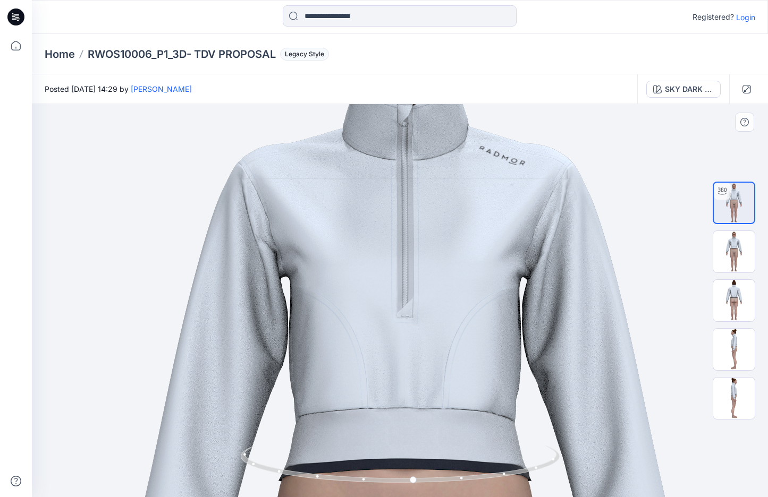 The image size is (768, 497). I want to click on img: RWOS10006_P1_3D- TDV PROPOSAL_SKY DARK NAVY_Back, so click(734, 301).